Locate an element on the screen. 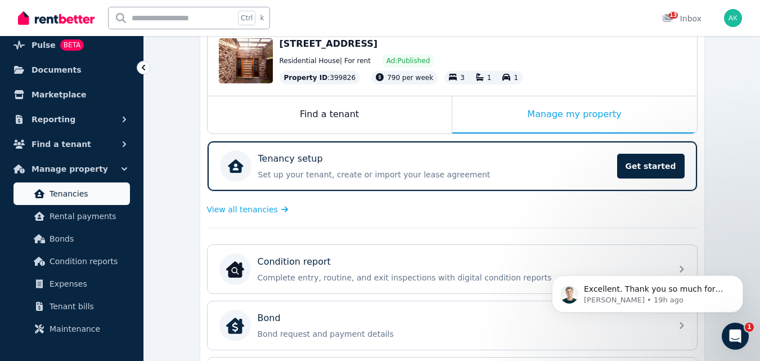 Image resolution: width=760 pixels, height=361 pixels. span: Ctrl is located at coordinates (246, 18).